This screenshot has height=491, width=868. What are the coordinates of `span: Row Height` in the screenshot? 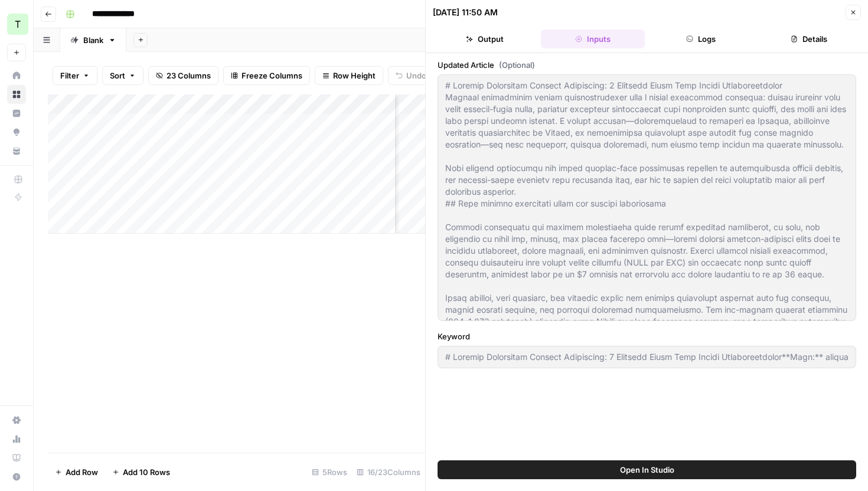 It's located at (354, 75).